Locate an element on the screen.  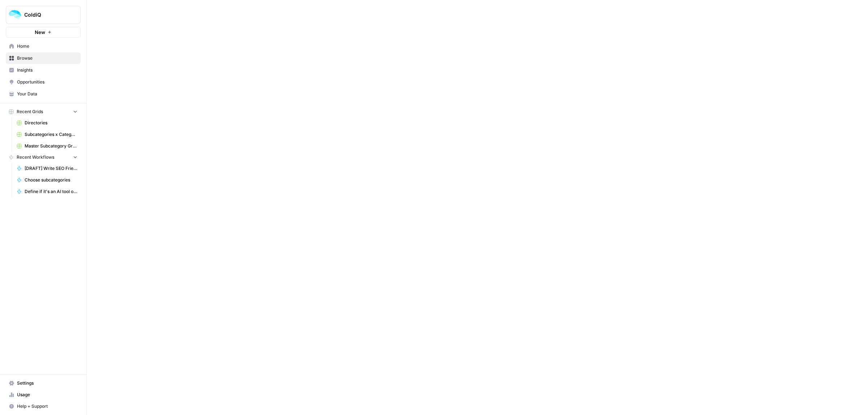
span: Define if it's an AI tool or not? is located at coordinates (51, 191).